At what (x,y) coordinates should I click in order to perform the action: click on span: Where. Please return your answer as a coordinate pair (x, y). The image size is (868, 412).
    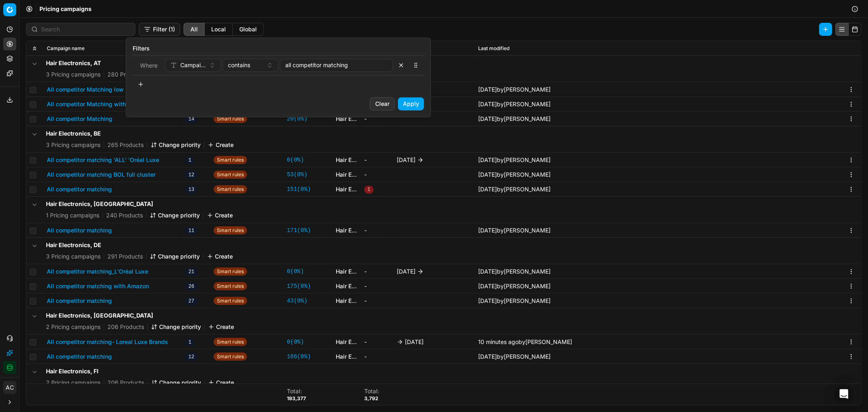
    Looking at the image, I should click on (149, 65).